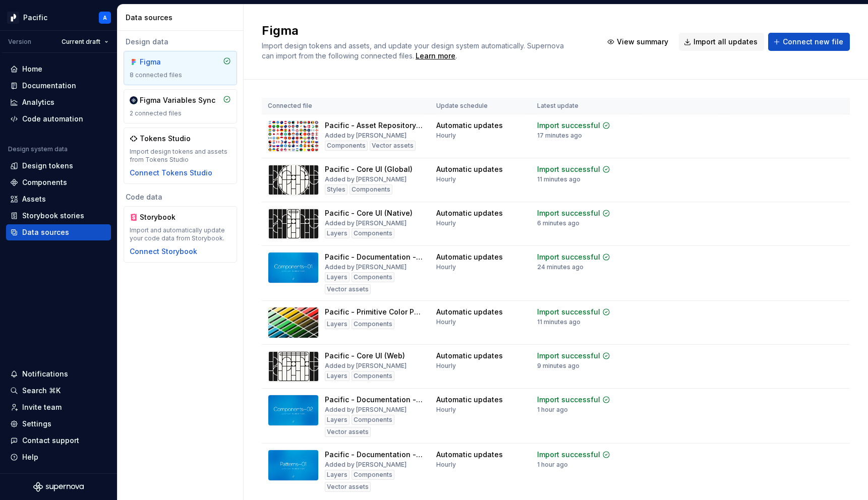 This screenshot has height=500, width=868. Describe the element at coordinates (165, 139) in the screenshot. I see `div: Tokens Studio` at that location.